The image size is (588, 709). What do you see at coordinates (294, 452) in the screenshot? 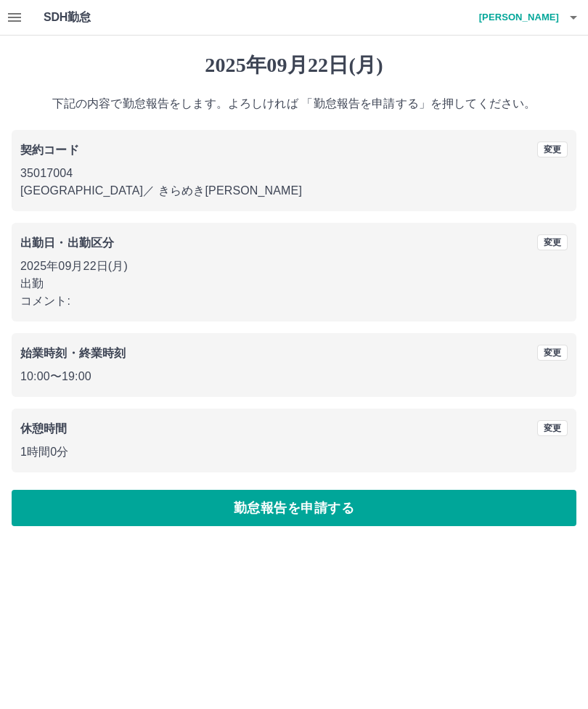
I see `p: 1時間0分` at bounding box center [294, 452].